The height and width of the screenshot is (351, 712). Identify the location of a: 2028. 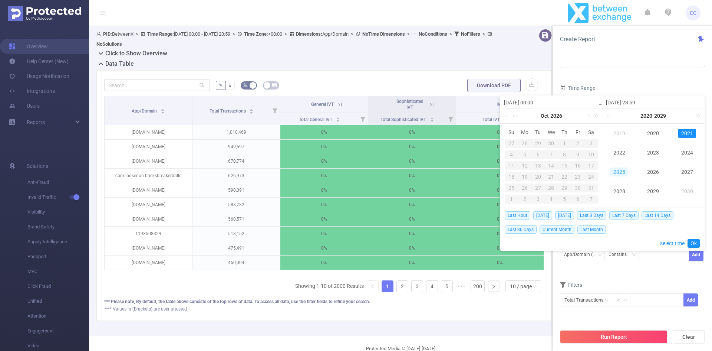
(620, 191).